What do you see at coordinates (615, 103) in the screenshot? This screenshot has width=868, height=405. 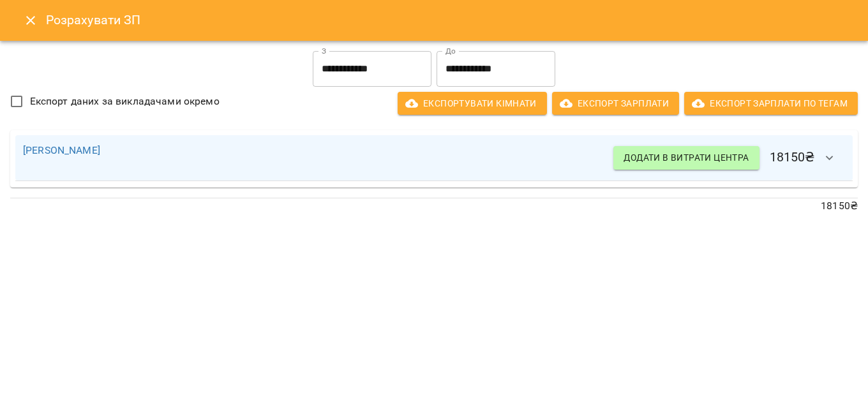 I see `span: Експорт Зарплати` at bounding box center [615, 103].